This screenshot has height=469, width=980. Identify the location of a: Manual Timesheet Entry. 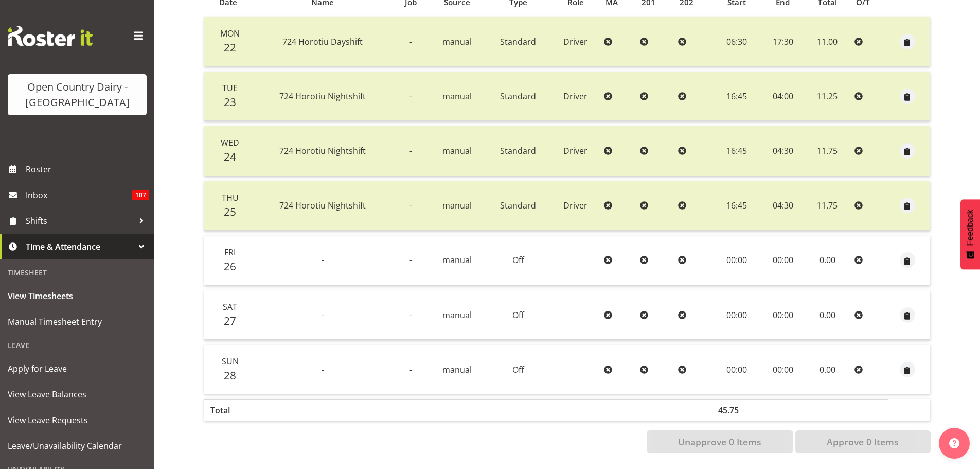
(77, 322).